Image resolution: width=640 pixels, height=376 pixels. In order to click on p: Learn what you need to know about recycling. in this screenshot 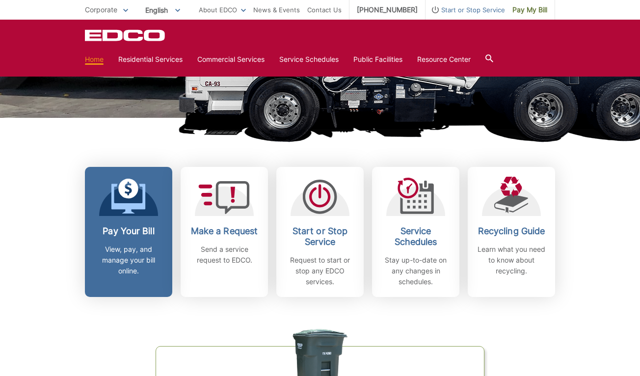, I will do `click(512, 260)`.